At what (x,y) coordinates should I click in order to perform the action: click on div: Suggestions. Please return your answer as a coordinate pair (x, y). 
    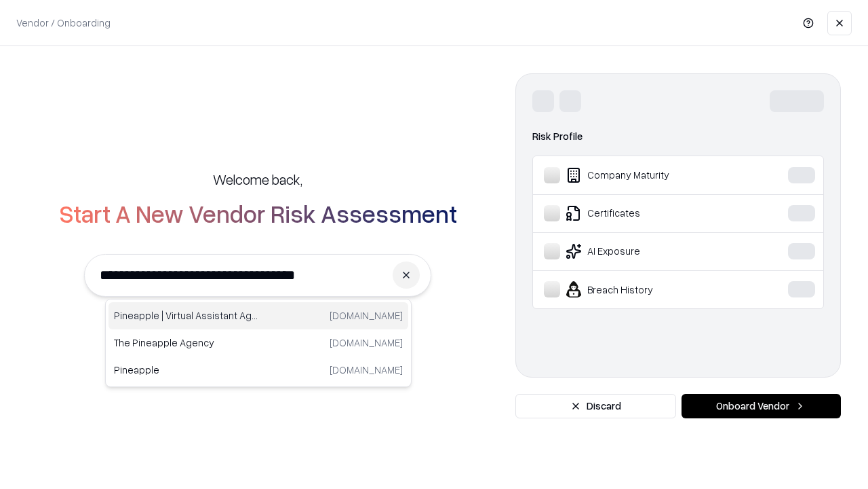
    Looking at the image, I should click on (258, 343).